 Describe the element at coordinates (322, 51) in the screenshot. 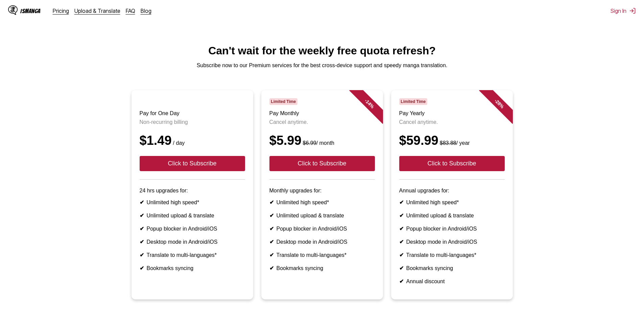

I see `h1: Can't wait for the weekly free quota refresh?` at that location.